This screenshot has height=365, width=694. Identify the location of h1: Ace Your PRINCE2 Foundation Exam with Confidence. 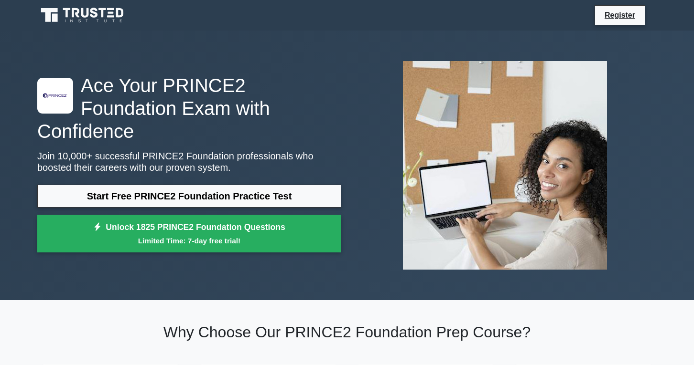
(189, 108).